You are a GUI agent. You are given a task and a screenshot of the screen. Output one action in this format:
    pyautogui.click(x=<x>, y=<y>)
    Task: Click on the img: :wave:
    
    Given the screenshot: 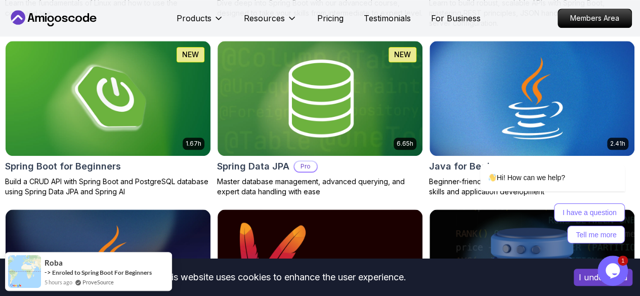 What is the action you would take?
    pyautogui.click(x=45, y=104)
    